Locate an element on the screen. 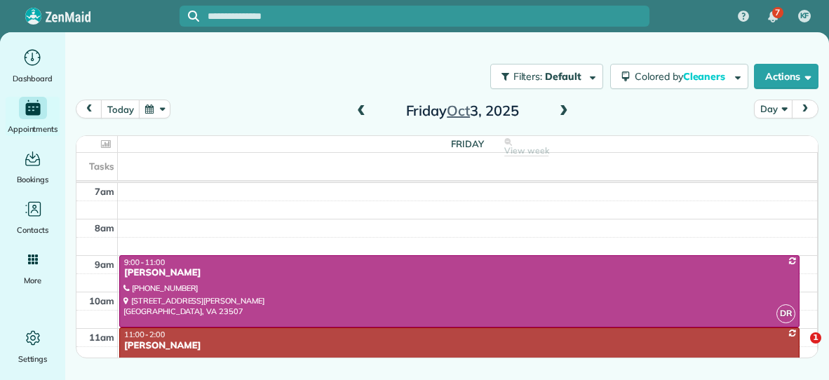 The image size is (829, 380). button: Day is located at coordinates (772, 109).